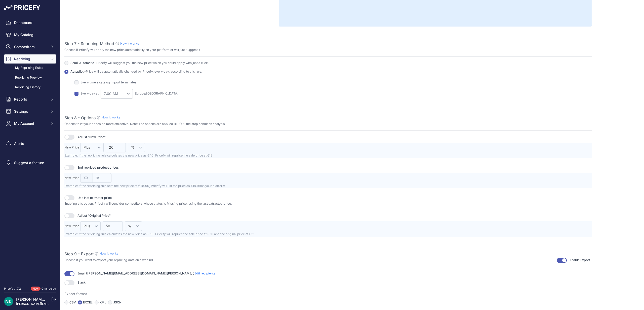  I want to click on label: CSV, so click(73, 302).